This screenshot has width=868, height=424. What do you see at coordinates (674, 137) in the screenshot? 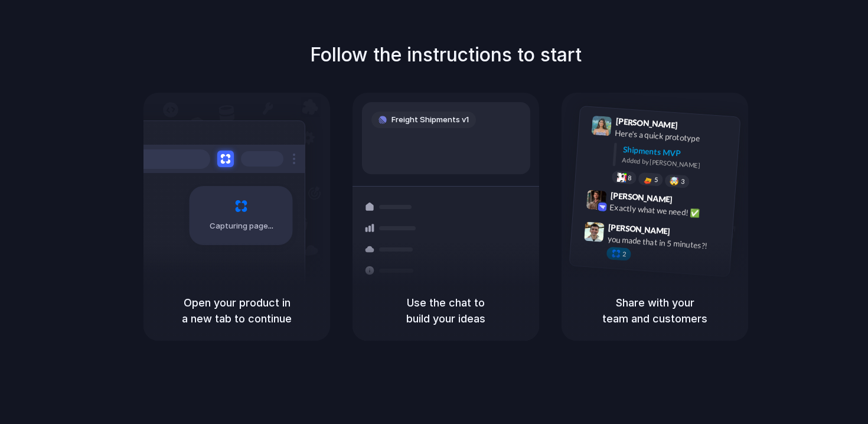
I see `div: Here's a quick prototype` at bounding box center [674, 137].